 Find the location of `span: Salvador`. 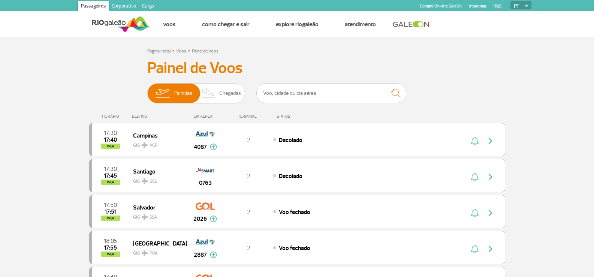

span: Salvador is located at coordinates (157, 207).